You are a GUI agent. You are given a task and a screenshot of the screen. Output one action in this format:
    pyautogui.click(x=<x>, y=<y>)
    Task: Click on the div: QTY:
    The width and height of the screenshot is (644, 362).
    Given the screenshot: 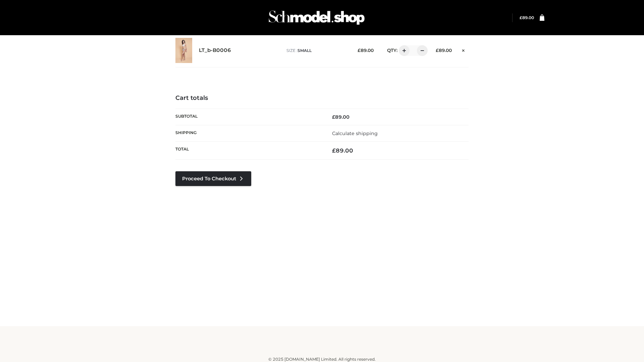 What is the action you would take?
    pyautogui.click(x=403, y=51)
    